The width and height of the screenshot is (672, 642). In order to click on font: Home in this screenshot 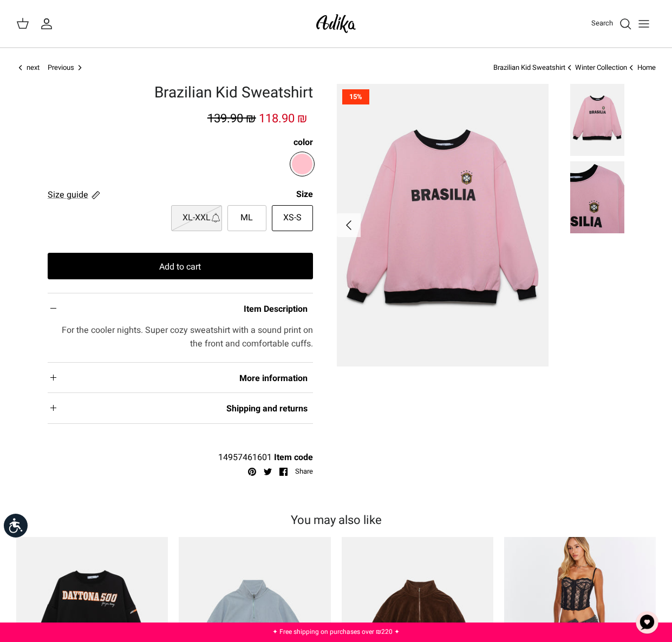, I will do `click(647, 67)`.